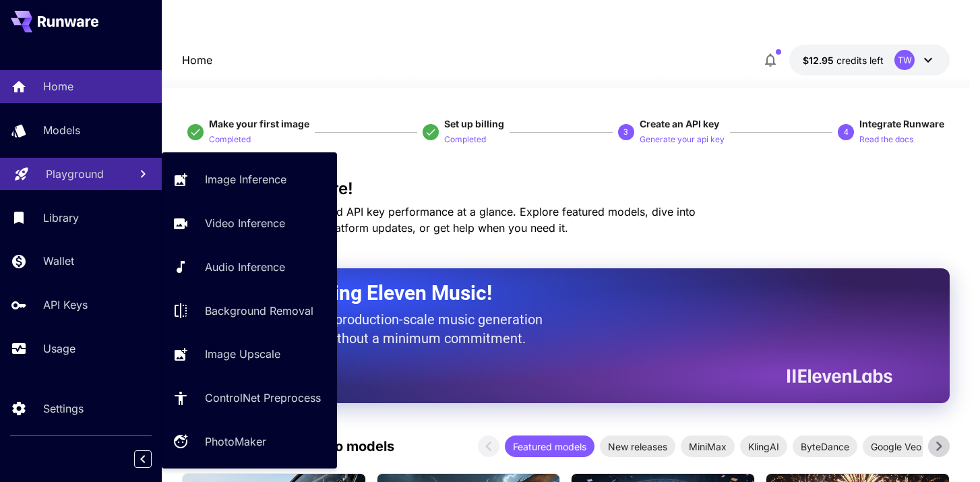 This screenshot has height=482, width=980. I want to click on a: PhotoMaker, so click(249, 441).